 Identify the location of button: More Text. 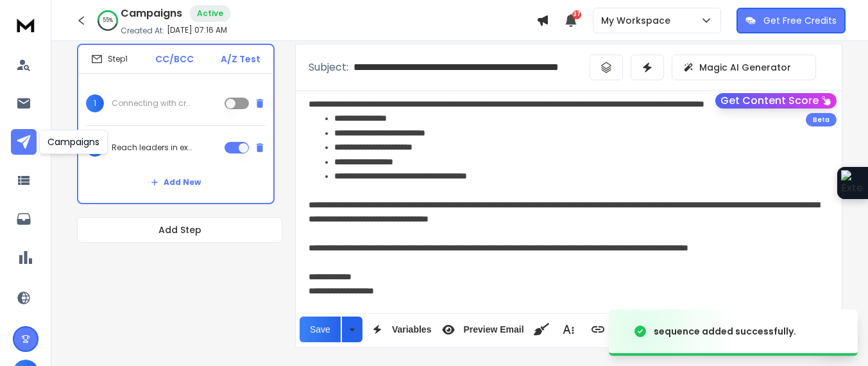
(568, 330).